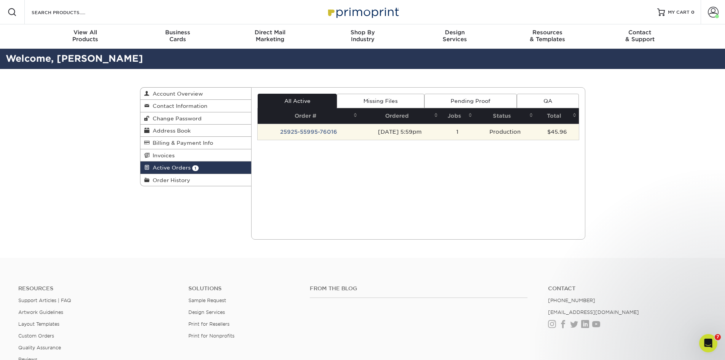 Image resolution: width=725 pixels, height=360 pixels. Describe the element at coordinates (678, 12) in the screenshot. I see `span: MY CART` at that location.